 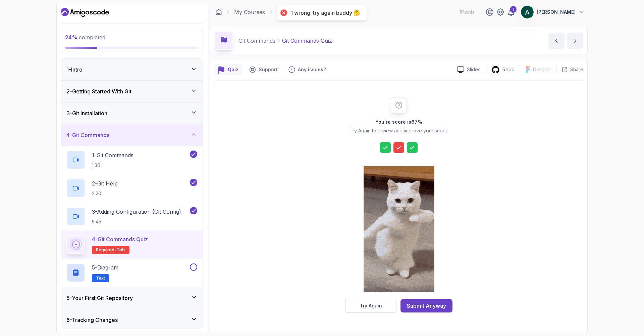 What do you see at coordinates (100, 298) in the screenshot?
I see `h3: 5 - Your First Git Repository` at bounding box center [100, 298].